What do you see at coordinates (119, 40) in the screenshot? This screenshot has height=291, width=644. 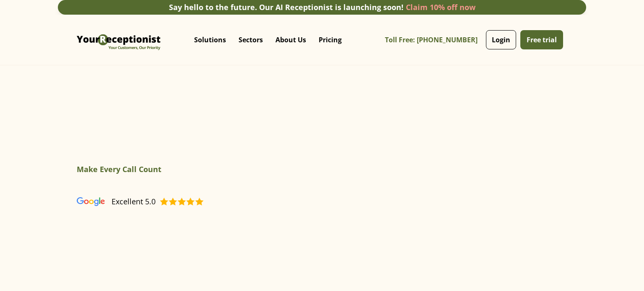 I see `a: home` at bounding box center [119, 40].